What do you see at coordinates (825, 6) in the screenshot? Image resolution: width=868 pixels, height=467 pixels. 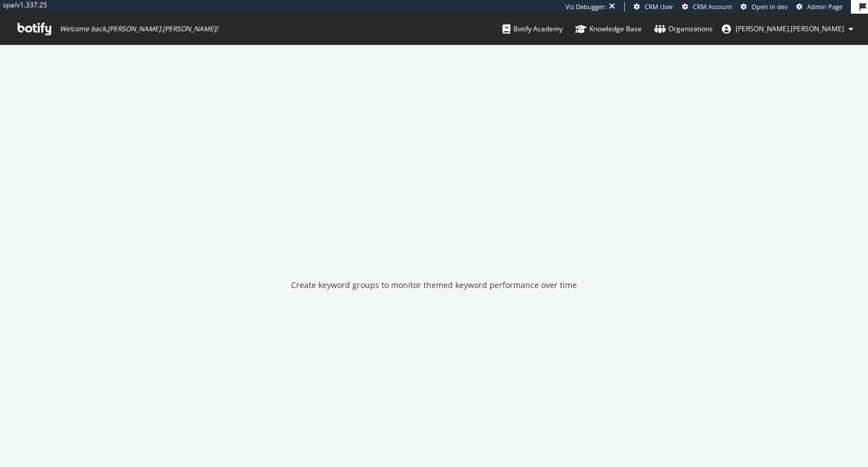 I see `span: Admin Page` at bounding box center [825, 6].